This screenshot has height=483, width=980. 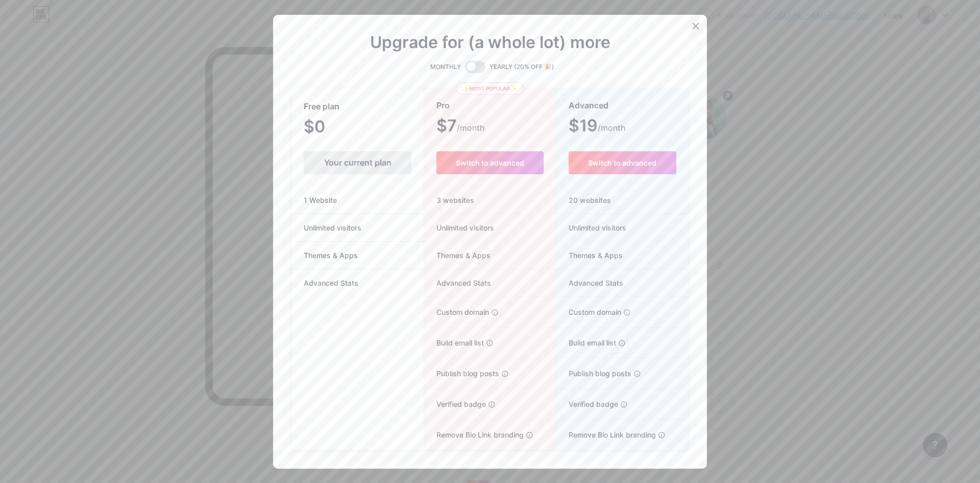 What do you see at coordinates (490, 88) in the screenshot?
I see `div: ✨ Most popular ✨` at bounding box center [490, 88].